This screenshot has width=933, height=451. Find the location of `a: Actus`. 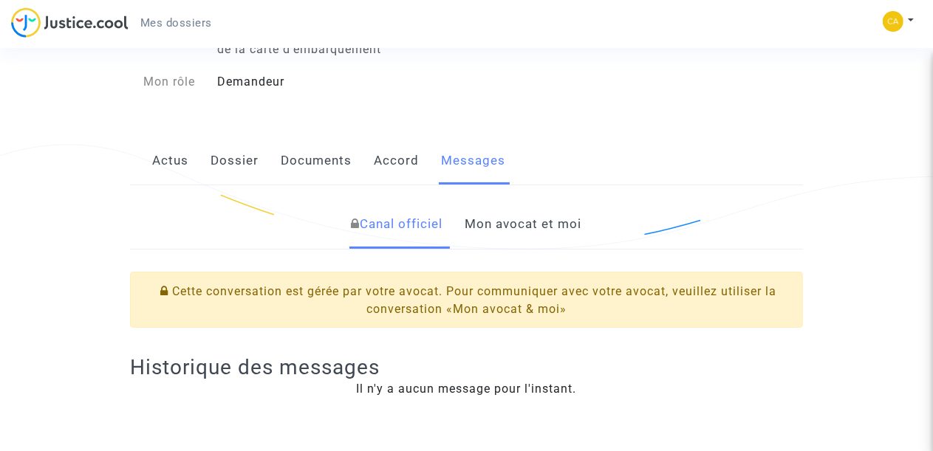

a: Actus is located at coordinates (170, 161).